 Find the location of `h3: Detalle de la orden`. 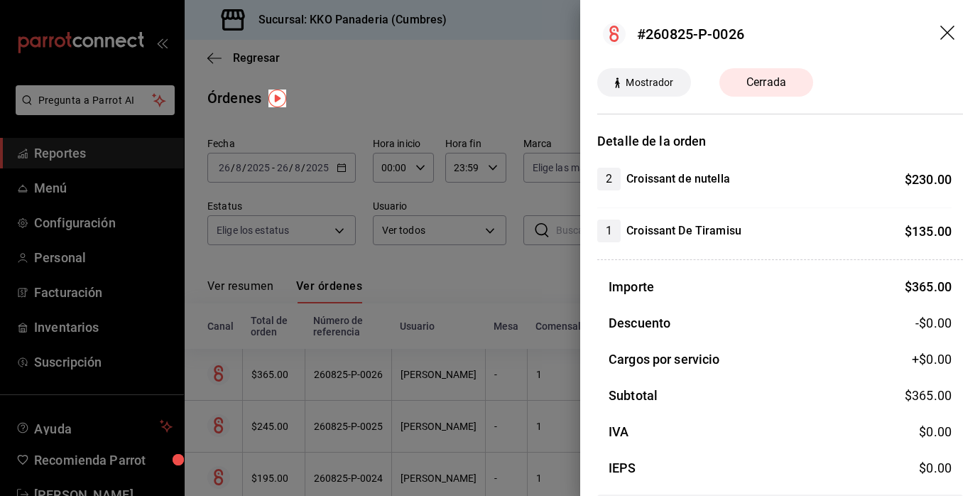

h3: Detalle de la orden is located at coordinates (780, 140).